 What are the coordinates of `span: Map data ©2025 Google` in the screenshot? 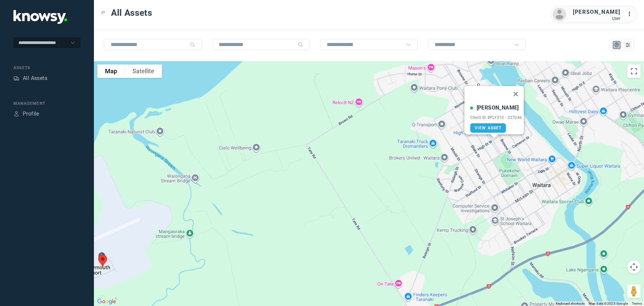 It's located at (608, 303).